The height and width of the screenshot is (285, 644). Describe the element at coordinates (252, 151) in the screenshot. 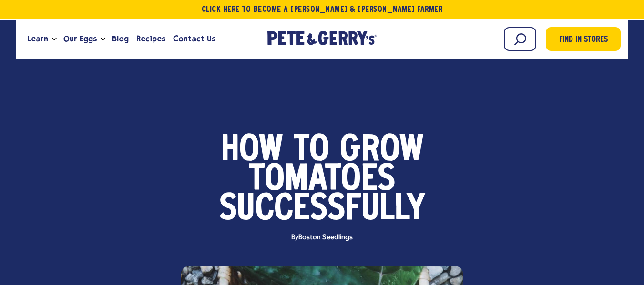

I see `span: How` at that location.